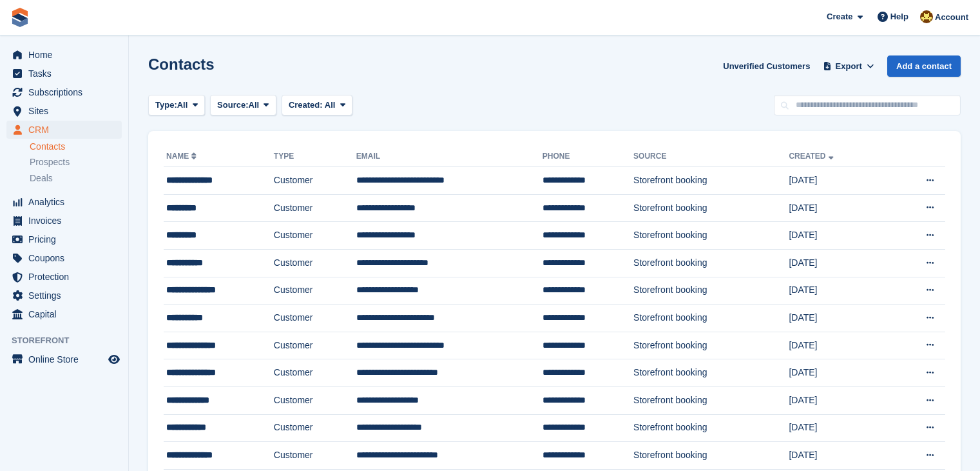 The width and height of the screenshot is (980, 471). Describe the element at coordinates (588, 157) in the screenshot. I see `th: Phone` at that location.